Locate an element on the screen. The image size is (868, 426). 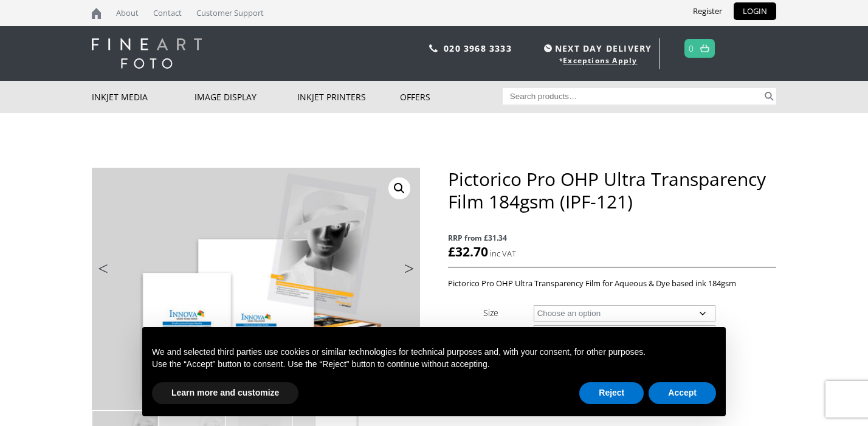
img: time.svg is located at coordinates (548, 48).